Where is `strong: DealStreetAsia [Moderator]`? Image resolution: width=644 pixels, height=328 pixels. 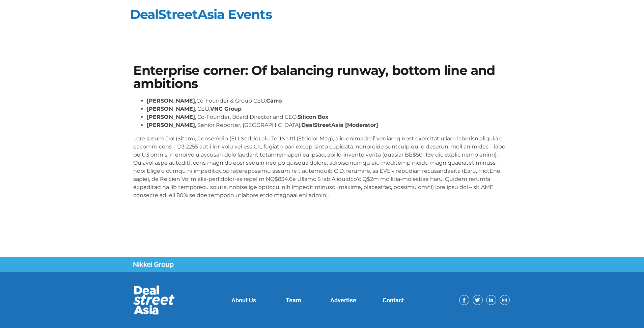 strong: DealStreetAsia [Moderator] is located at coordinates (340, 125).